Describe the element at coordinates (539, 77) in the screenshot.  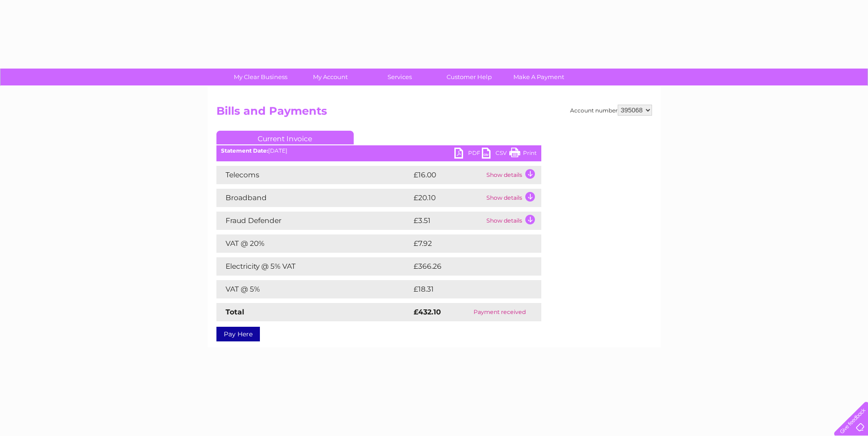
I see `a: Make A Payment` at that location.